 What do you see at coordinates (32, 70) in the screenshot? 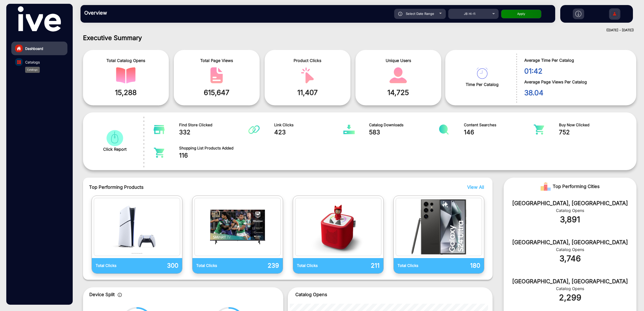
I see `div: Catalogs` at bounding box center [32, 70].